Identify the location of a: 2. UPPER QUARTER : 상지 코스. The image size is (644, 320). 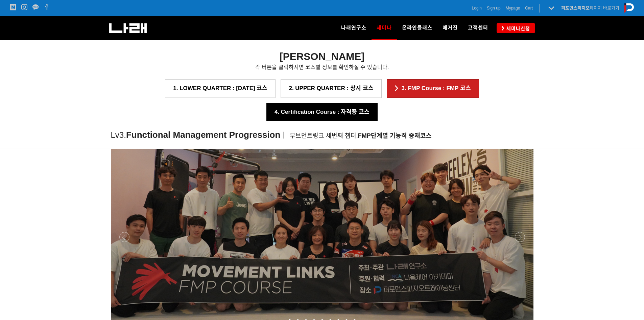
(331, 88).